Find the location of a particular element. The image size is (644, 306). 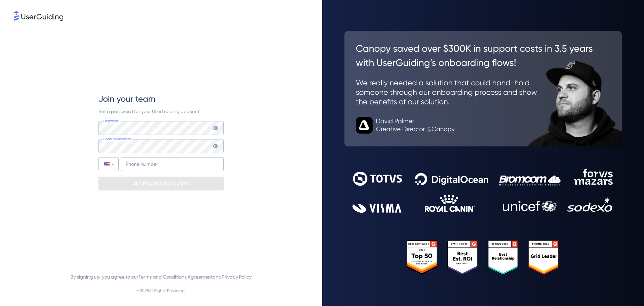

span: Join your team is located at coordinates (127, 99).